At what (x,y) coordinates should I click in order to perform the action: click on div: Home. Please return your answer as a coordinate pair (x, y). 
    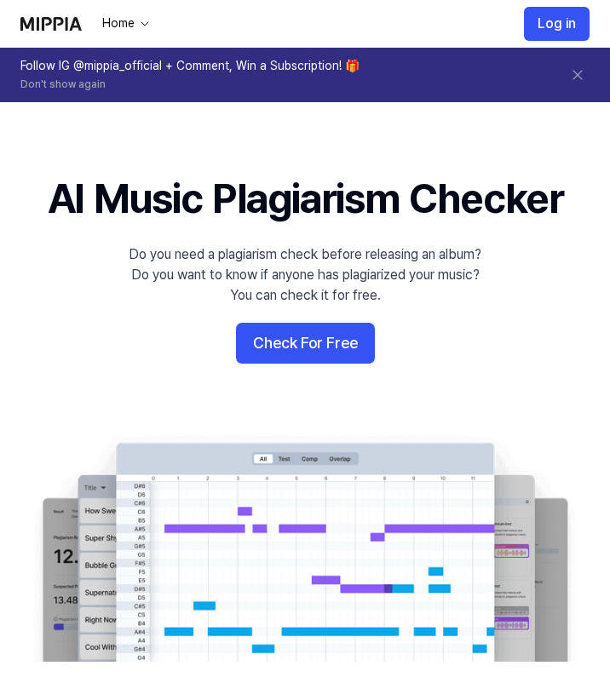
    Looking at the image, I should click on (118, 24).